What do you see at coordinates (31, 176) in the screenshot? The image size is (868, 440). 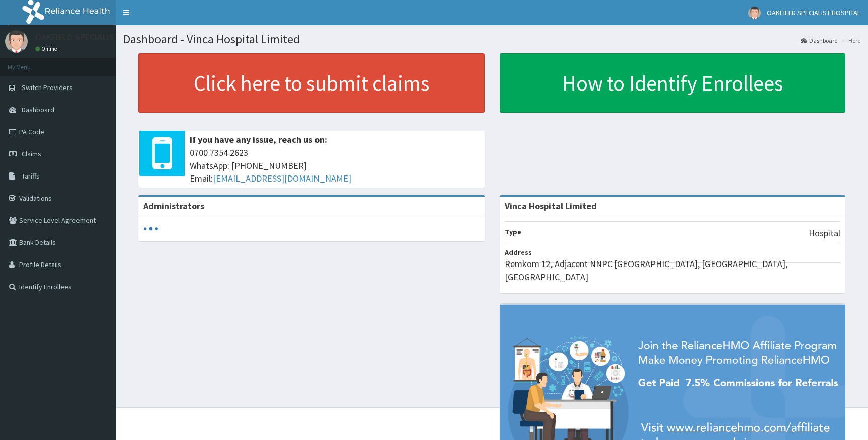 I see `span: Tariffs` at bounding box center [31, 176].